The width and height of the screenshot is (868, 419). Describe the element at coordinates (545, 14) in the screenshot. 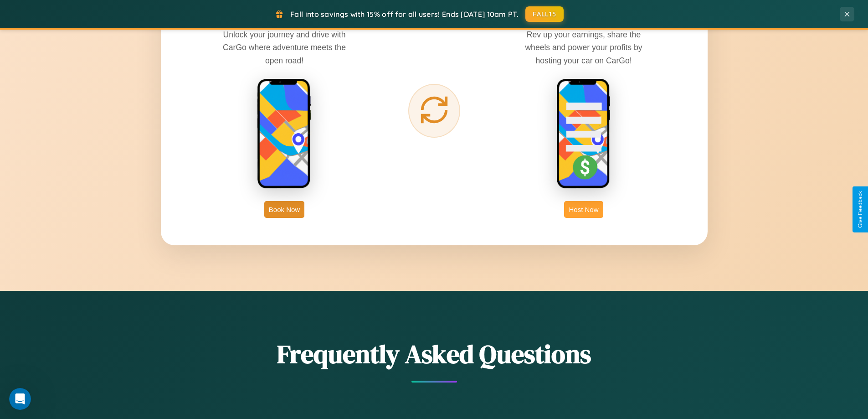

I see `button: FALL15` at that location.